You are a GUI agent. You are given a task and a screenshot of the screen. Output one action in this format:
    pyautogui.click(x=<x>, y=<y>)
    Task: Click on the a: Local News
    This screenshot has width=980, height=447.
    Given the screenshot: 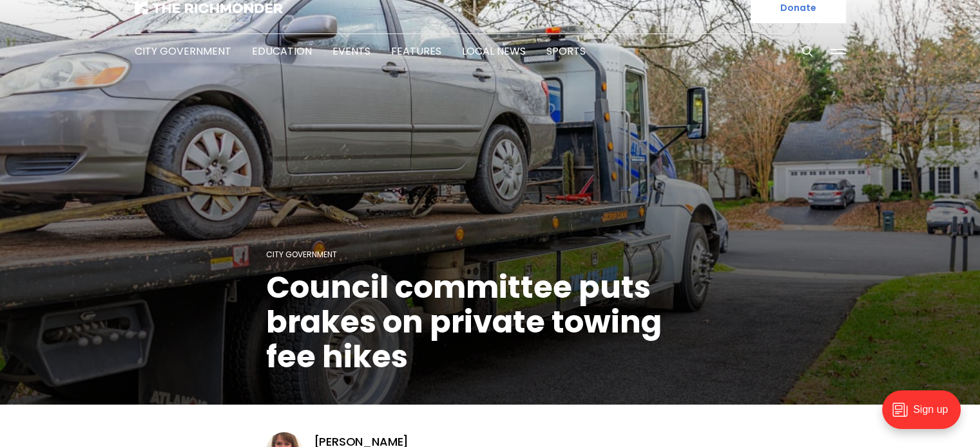 What is the action you would take?
    pyautogui.click(x=493, y=51)
    